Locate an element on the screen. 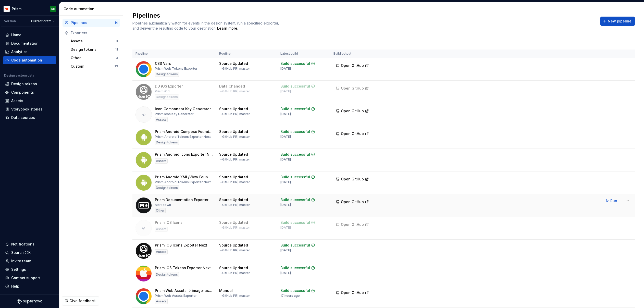 The width and height of the screenshot is (644, 308). svg: Supernova Logo is located at coordinates (30, 301).